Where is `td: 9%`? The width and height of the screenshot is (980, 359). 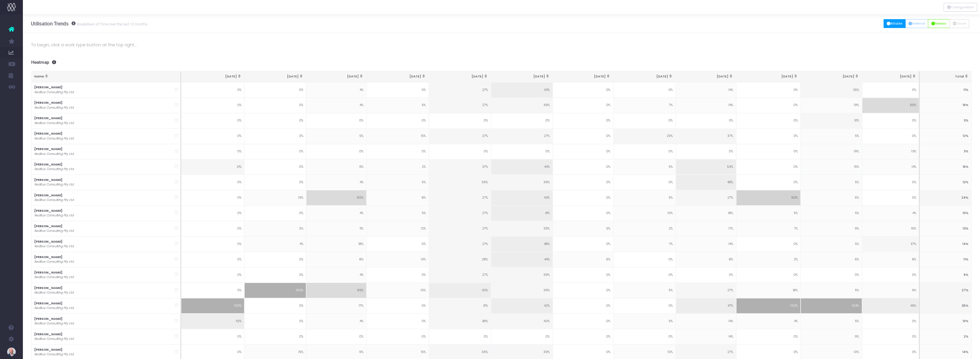
td: 9% is located at coordinates (891, 291).